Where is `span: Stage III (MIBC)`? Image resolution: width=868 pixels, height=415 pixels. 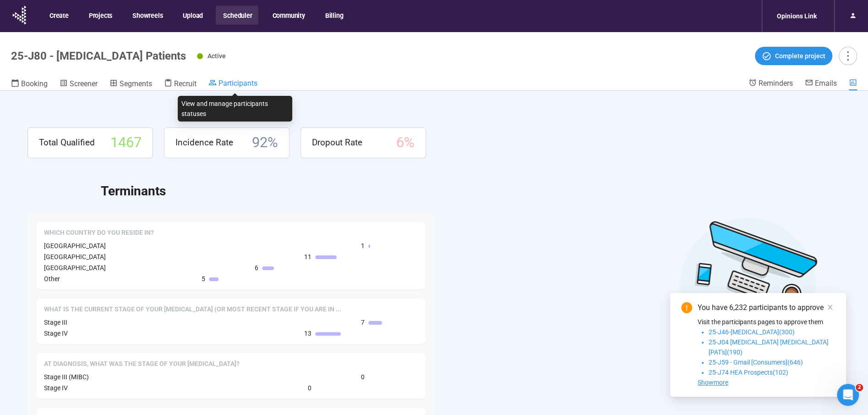 span: Stage III (MIBC) is located at coordinates (67, 377).